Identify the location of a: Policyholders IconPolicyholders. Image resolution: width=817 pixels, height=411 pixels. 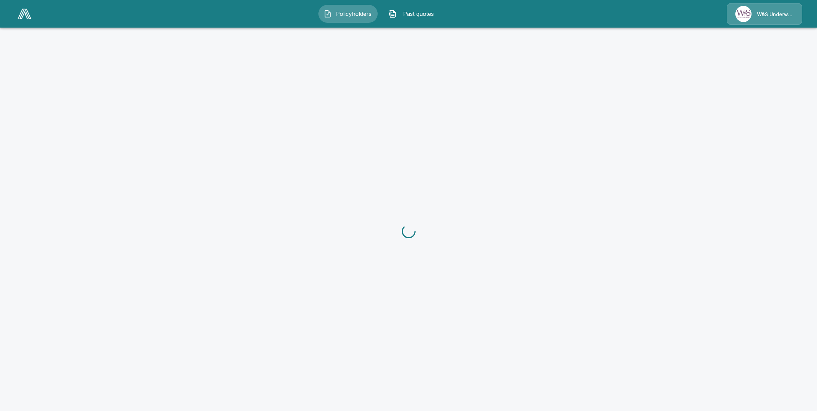
(348, 14).